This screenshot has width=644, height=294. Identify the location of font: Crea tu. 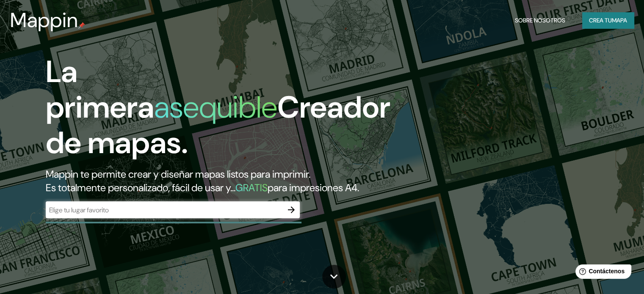
(600, 20).